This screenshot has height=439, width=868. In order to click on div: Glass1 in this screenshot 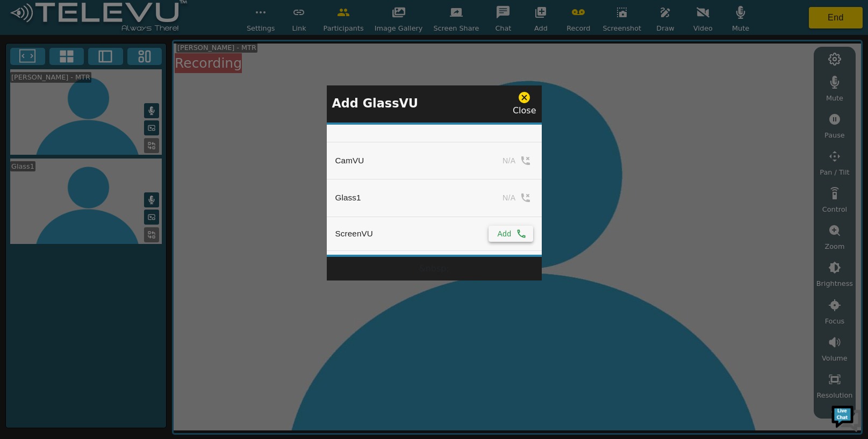, I will do `click(348, 198)`.